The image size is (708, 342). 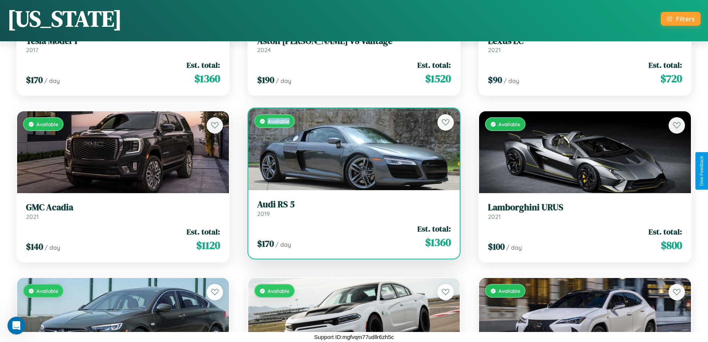 I want to click on span: 2024, so click(x=264, y=50).